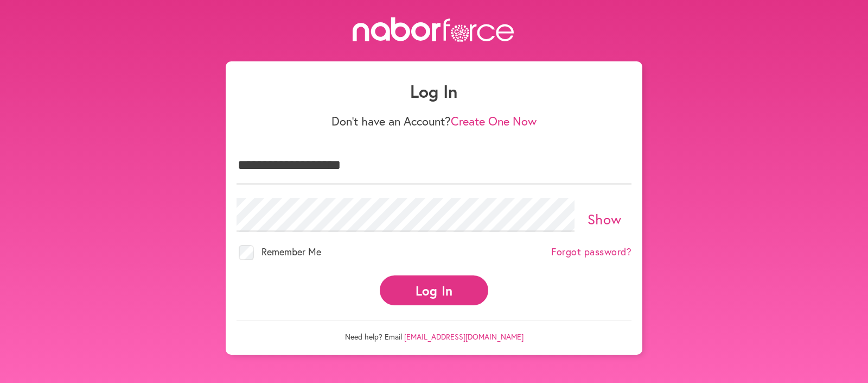 The height and width of the screenshot is (383, 868). I want to click on a: Show, so click(604, 219).